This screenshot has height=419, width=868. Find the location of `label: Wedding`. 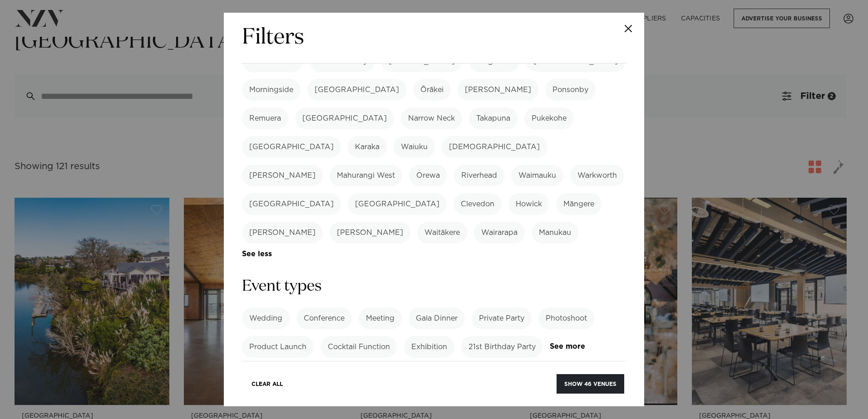

label: Wedding is located at coordinates (266, 318).